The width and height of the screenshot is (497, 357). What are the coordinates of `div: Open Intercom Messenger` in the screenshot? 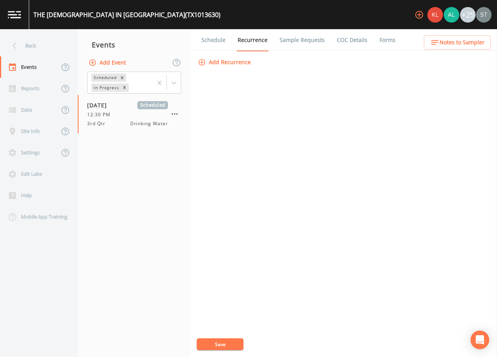 It's located at (480, 340).